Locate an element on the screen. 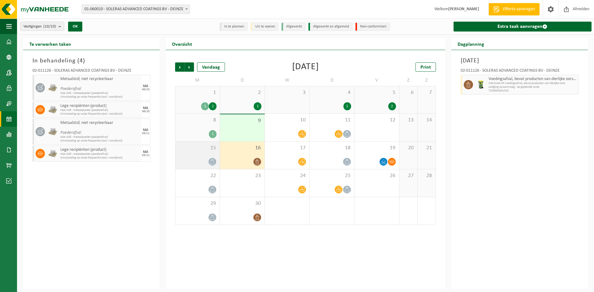  span: 25 is located at coordinates (332, 176).